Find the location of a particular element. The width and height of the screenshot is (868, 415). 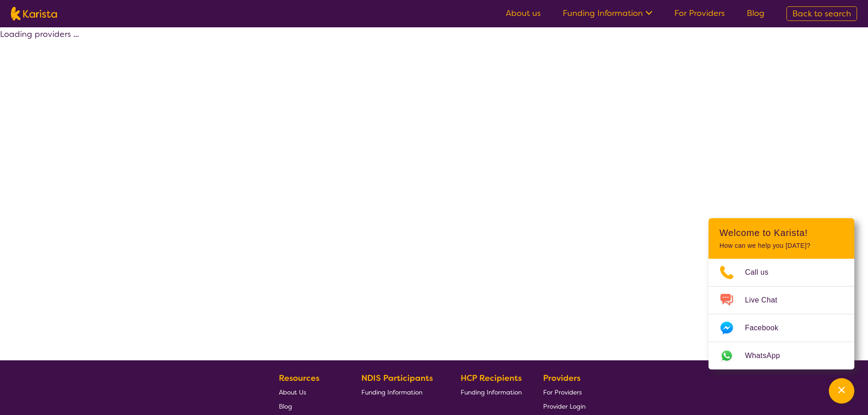

span: Back to search is located at coordinates (822, 13).